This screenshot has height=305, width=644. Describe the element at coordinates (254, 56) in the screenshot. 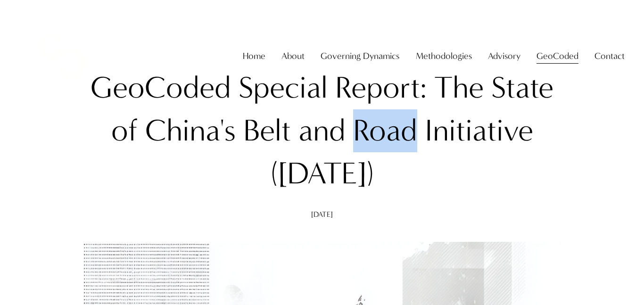

I see `a: Home` at that location.